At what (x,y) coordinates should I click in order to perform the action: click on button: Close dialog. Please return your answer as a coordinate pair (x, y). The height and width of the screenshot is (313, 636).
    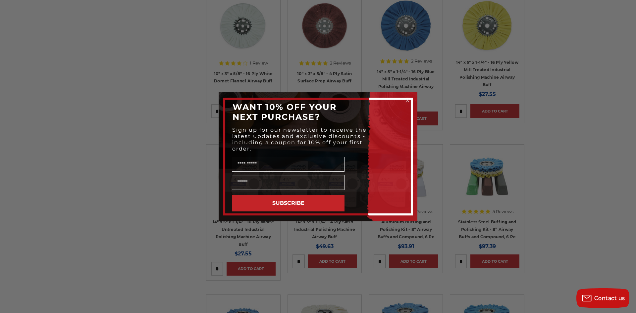
    Looking at the image, I should click on (407, 100).